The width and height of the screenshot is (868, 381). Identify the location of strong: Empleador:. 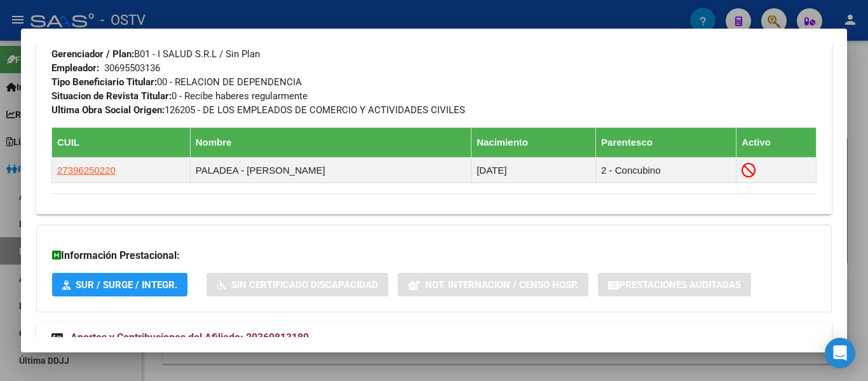
(75, 68).